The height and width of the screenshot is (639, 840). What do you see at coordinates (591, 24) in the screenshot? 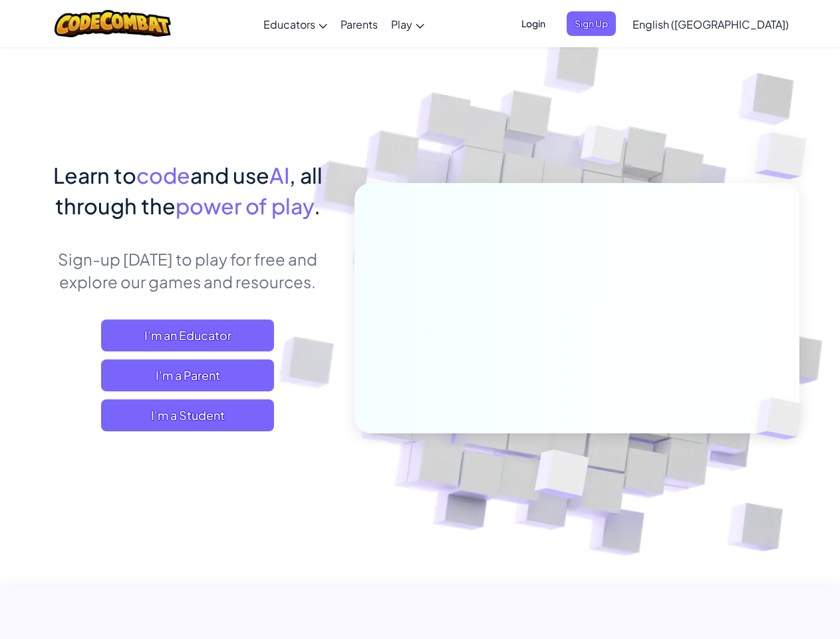
I see `span: Sign Up` at bounding box center [591, 24].